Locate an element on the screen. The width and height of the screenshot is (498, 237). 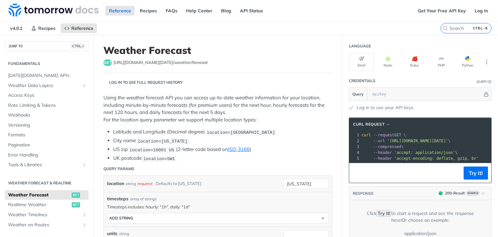
div: application/json is located at coordinates (420, 233).